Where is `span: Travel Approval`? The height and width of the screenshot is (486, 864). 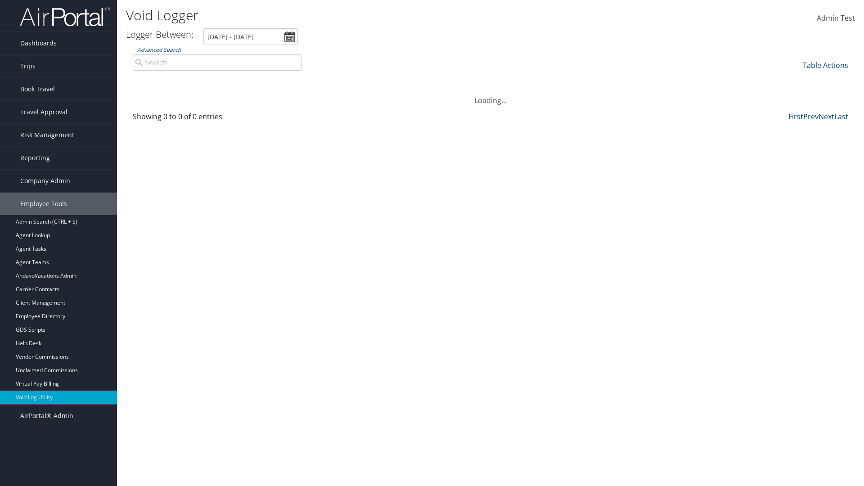 span: Travel Approval is located at coordinates (44, 112).